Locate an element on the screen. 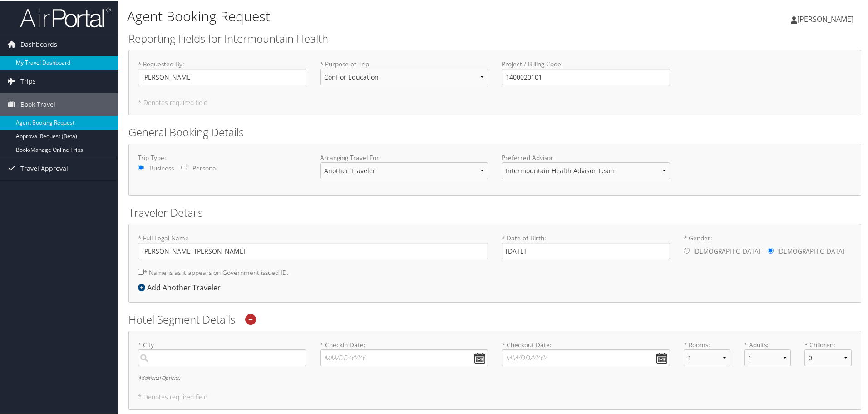 Image resolution: width=868 pixels, height=414 pixels. label: * Children: is located at coordinates (827, 344).